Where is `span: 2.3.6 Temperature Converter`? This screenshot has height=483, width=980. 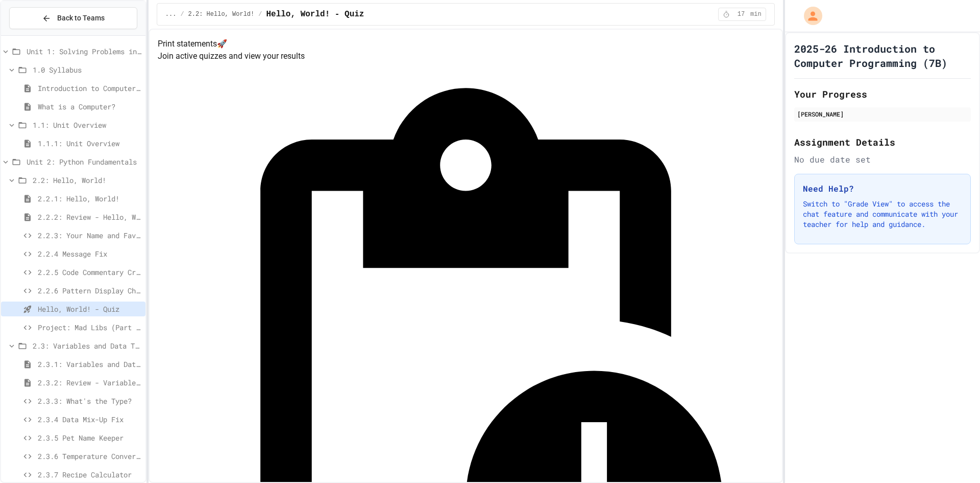
span: 2.3.6 Temperature Converter is located at coordinates (89, 455).